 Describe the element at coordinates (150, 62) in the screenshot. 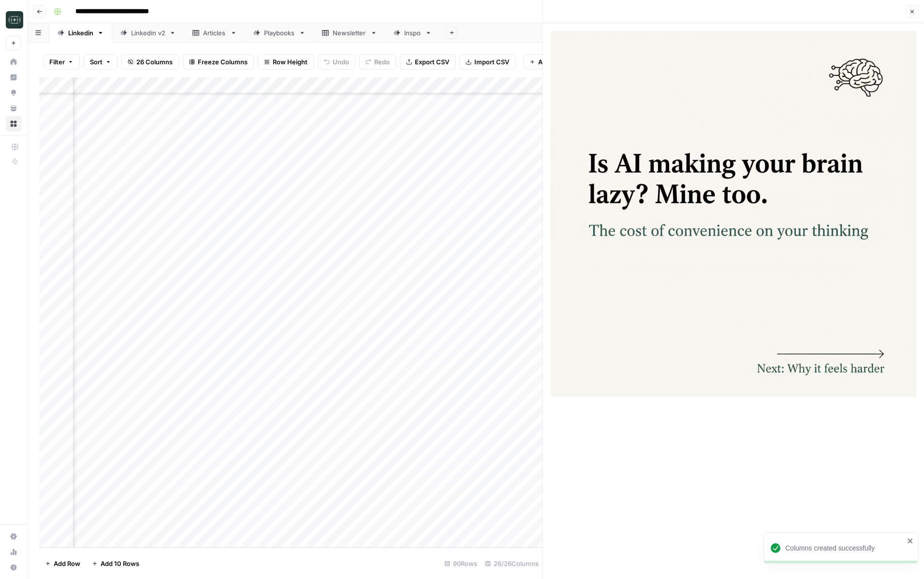

I see `button: 26 Columns` at that location.